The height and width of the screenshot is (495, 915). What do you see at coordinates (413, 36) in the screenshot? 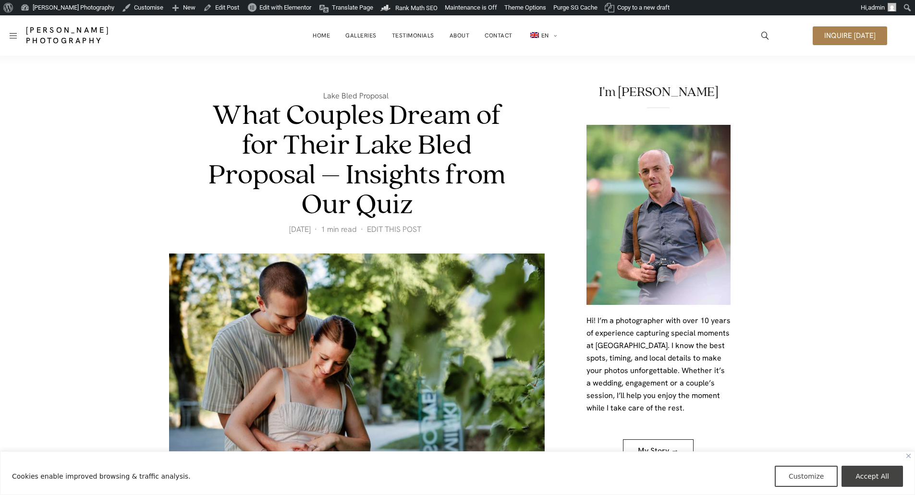
I see `a: Testimonials` at bounding box center [413, 36].